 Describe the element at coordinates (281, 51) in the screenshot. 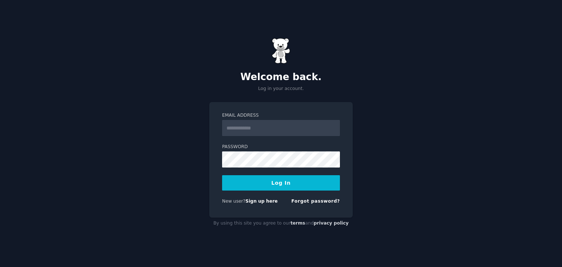

I see `img: Gummy Bear` at that location.